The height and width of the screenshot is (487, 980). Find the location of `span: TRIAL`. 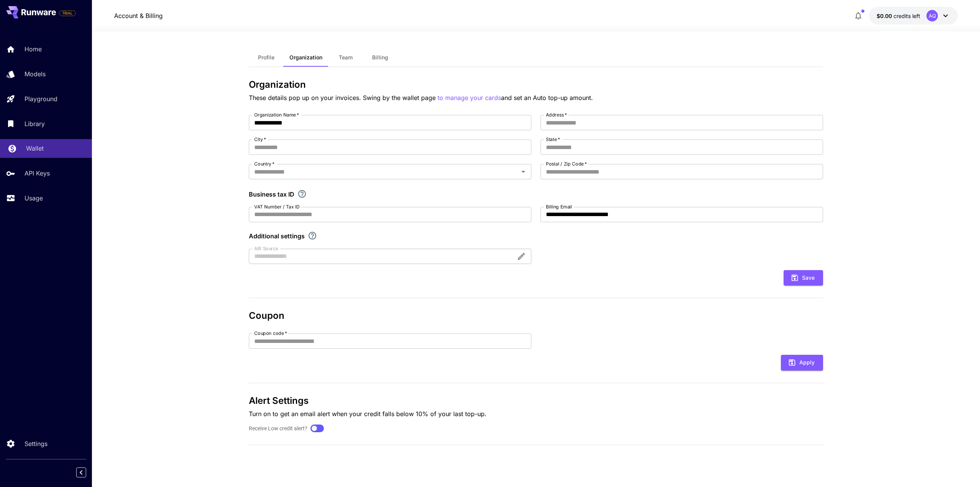

span: TRIAL is located at coordinates (67, 13).